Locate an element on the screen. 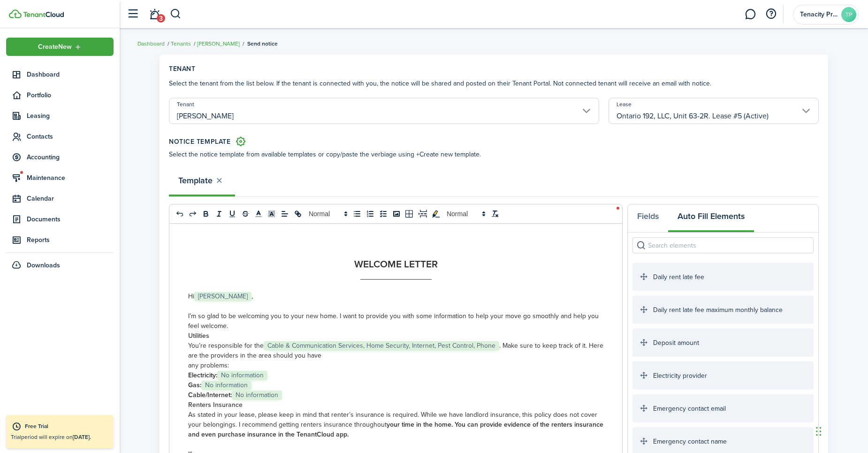 The image size is (868, 453). p: Select the notice template from available templates or copy/paste the verbiage using +Create new ... is located at coordinates (494, 154).